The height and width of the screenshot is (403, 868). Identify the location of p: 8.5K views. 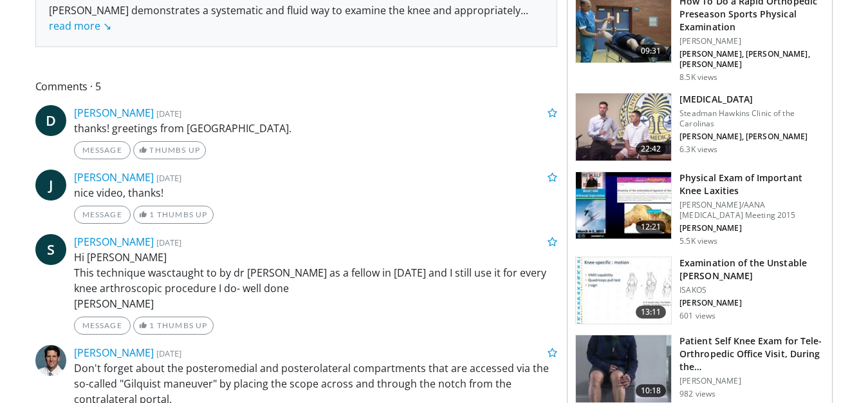
(698, 77).